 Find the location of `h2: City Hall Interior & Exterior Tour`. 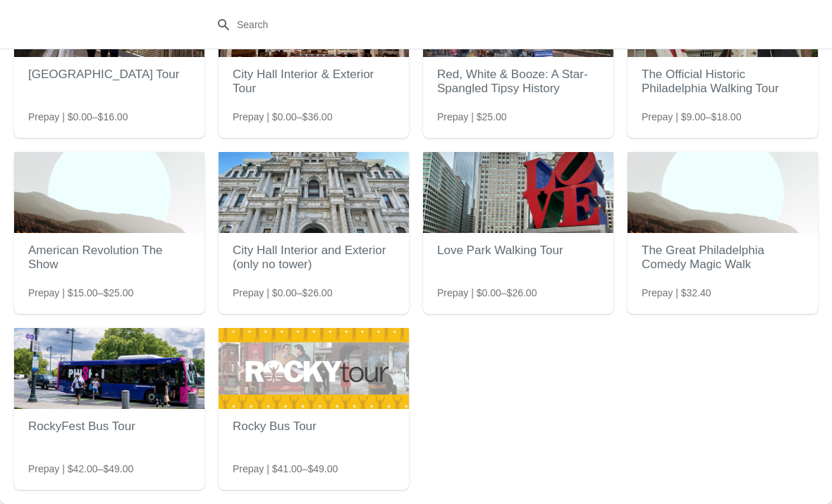

h2: City Hall Interior & Exterior Tour is located at coordinates (313, 81).